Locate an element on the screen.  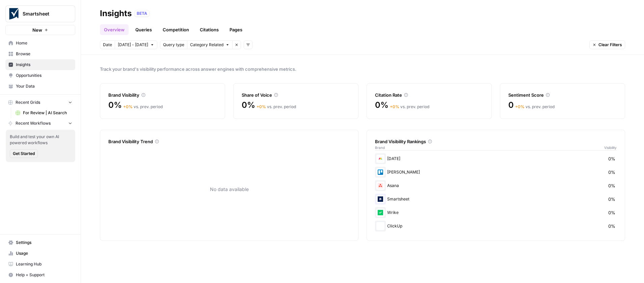
span: Recent Grids is located at coordinates (28, 102).